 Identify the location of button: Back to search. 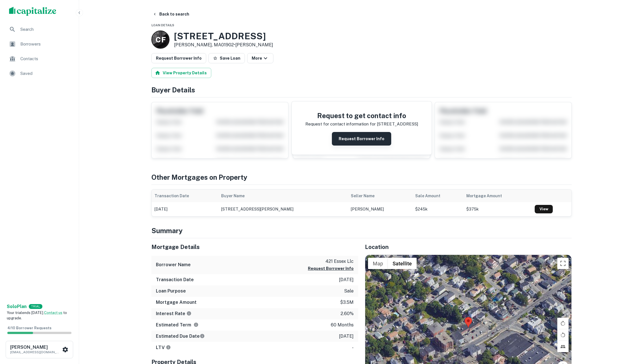
(171, 14).